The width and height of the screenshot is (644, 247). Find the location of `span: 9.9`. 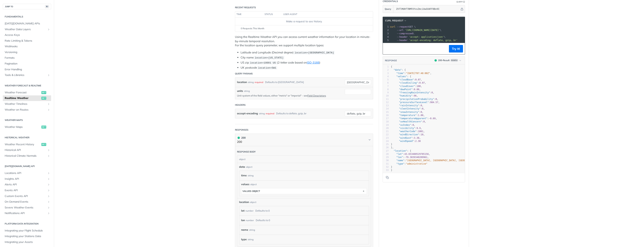

span: 9.9 is located at coordinates (419, 128).